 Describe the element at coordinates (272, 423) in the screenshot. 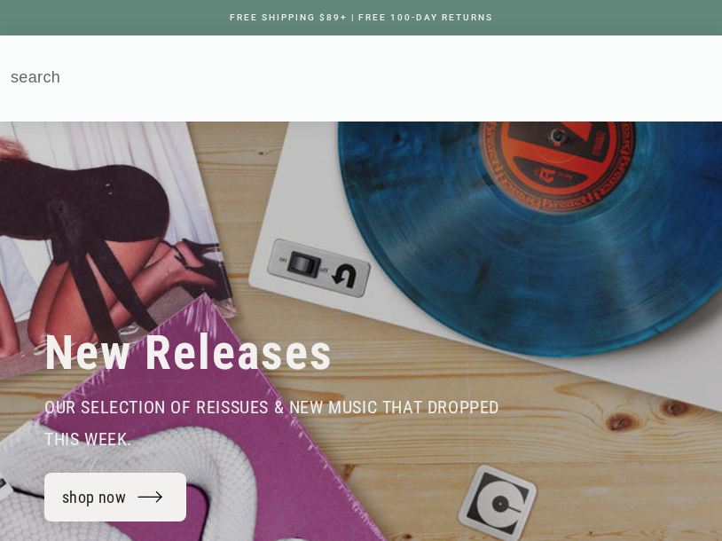

I see `span: our selection of reissues & new music that dropped this week.` at that location.